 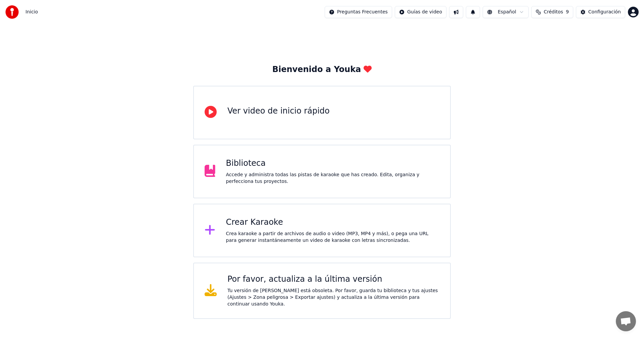 What do you see at coordinates (322, 70) in the screenshot?
I see `div: Bienvenido a Youka` at bounding box center [322, 70].